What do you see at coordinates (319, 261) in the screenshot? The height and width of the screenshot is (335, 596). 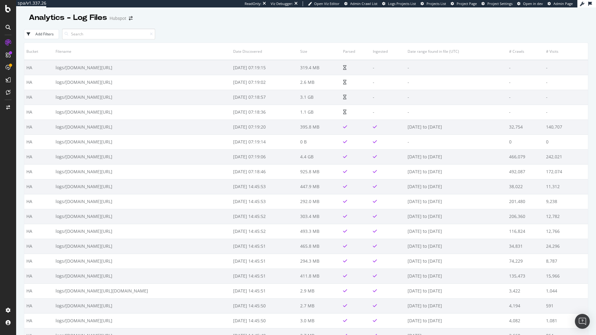 I see `td: 294.3 MB` at bounding box center [319, 261].